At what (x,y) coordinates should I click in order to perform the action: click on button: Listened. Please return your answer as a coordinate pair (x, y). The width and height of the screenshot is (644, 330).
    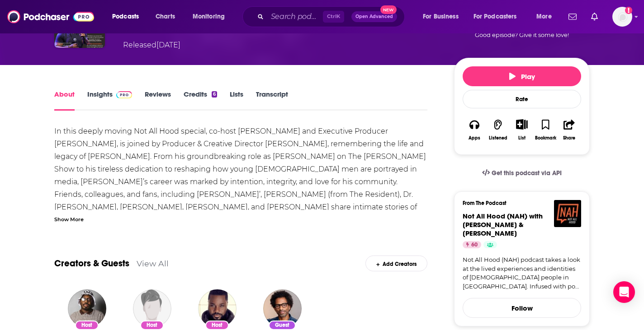
    Looking at the image, I should click on (498, 130).